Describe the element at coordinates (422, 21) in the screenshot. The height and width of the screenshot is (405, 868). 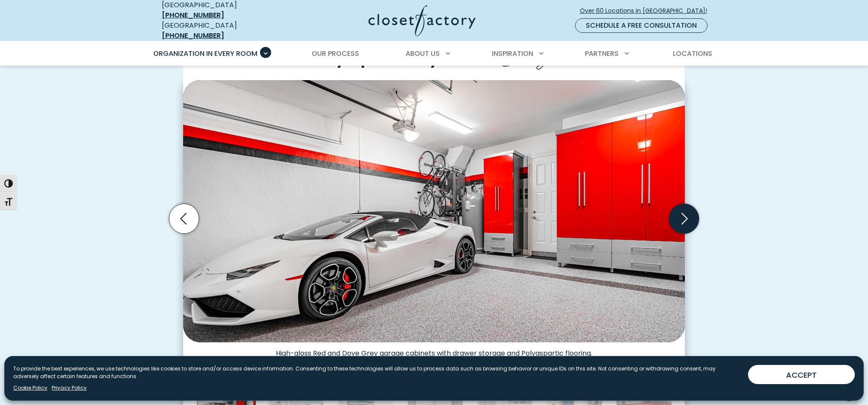
I see `img: Closet Factory Logo` at that location.